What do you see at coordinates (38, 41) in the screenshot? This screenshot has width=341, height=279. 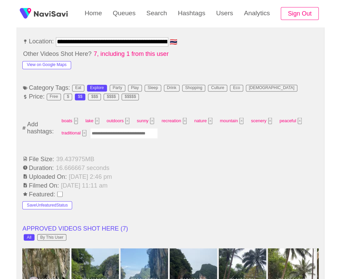 I see `span: Location:` at bounding box center [38, 41].